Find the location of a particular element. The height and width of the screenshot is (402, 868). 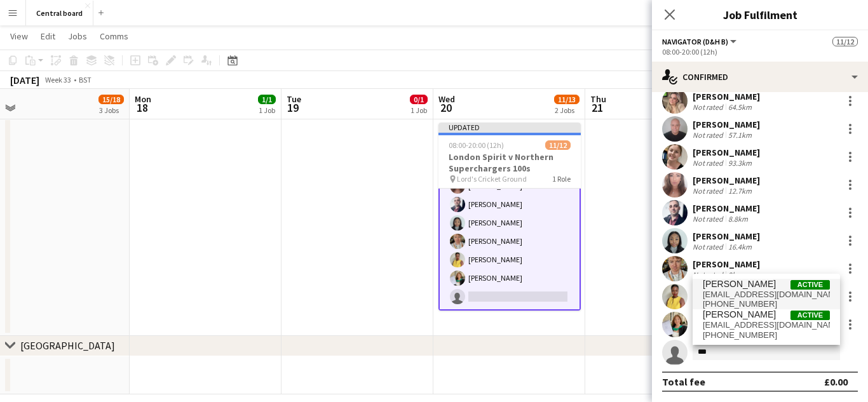

span: 11/13 is located at coordinates (567, 99).